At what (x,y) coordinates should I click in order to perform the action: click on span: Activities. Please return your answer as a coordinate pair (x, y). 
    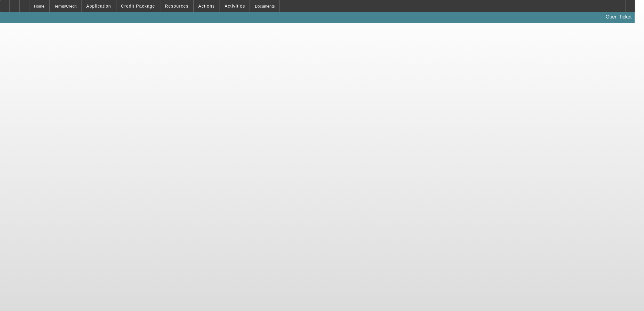
    Looking at the image, I should click on (235, 6).